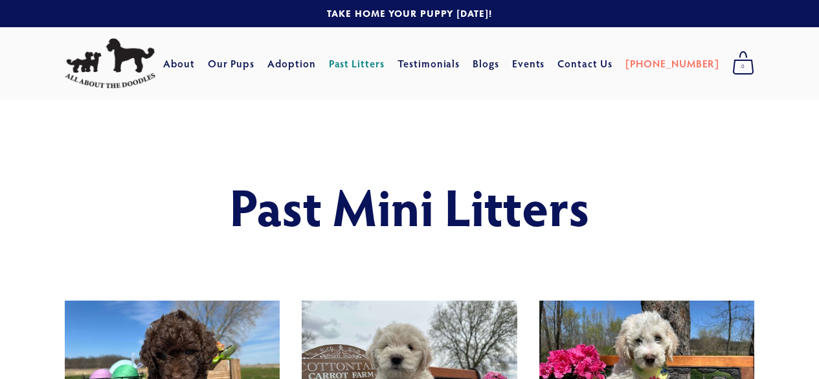 The width and height of the screenshot is (819, 379). Describe the element at coordinates (584, 63) in the screenshot. I see `a: Contact Us` at that location.